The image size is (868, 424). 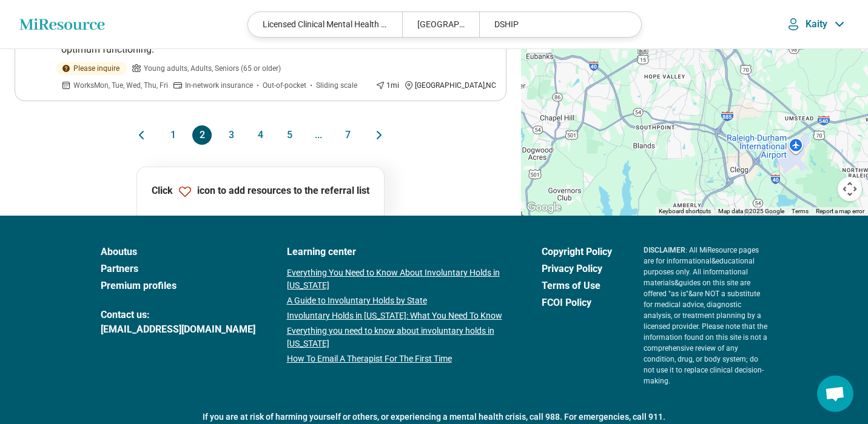 What do you see at coordinates (835, 394) in the screenshot?
I see `div: Open chat` at bounding box center [835, 394].